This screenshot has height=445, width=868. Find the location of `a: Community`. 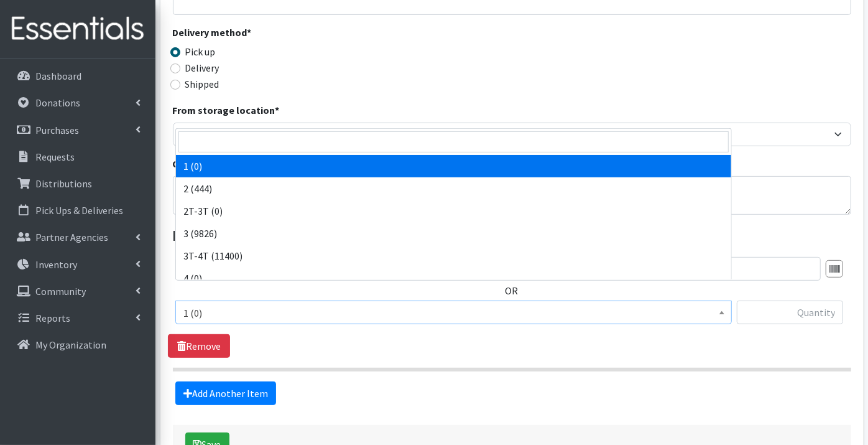

a: Community is located at coordinates (78, 291).